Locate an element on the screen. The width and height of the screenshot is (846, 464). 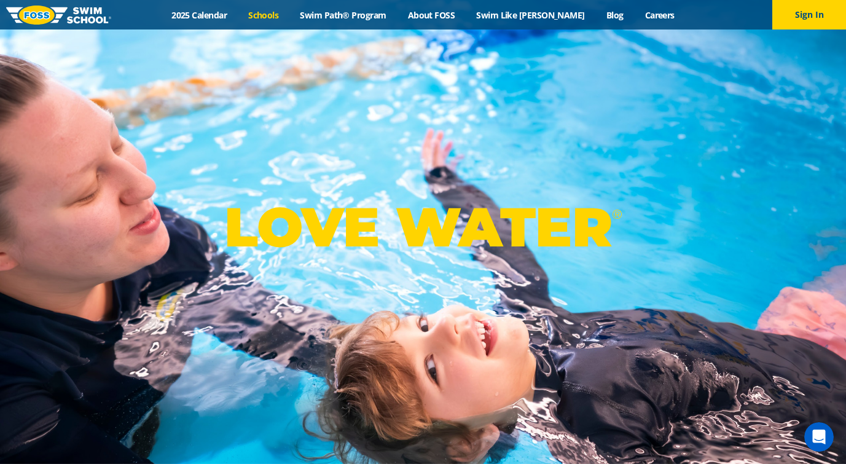
a: 2025 Calendar is located at coordinates (199, 15).